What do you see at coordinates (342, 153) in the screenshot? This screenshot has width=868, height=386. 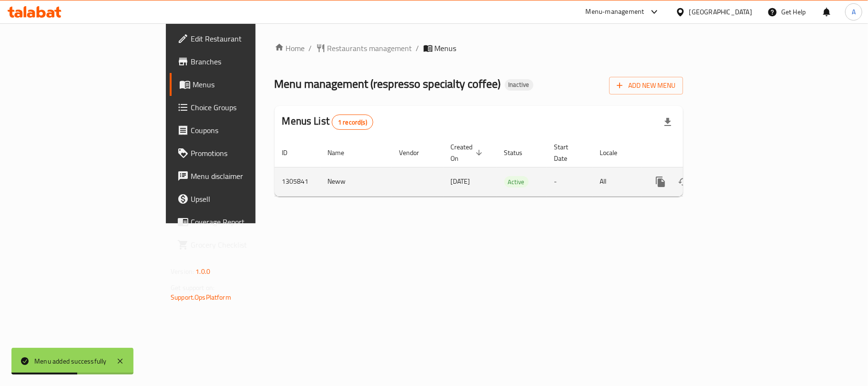 I see `span: Name` at bounding box center [342, 153].